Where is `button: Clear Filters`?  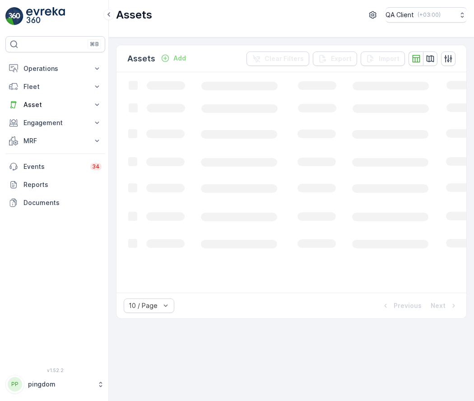 button: Clear Filters is located at coordinates (277, 59).